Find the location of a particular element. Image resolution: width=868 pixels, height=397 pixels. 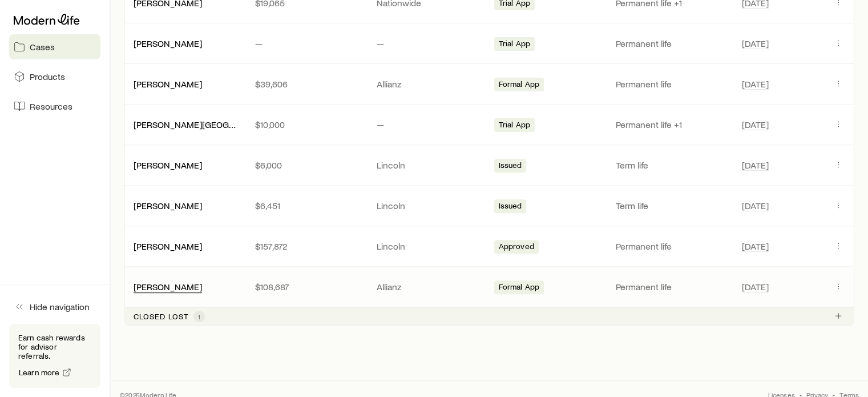

span: Products is located at coordinates (47, 76).